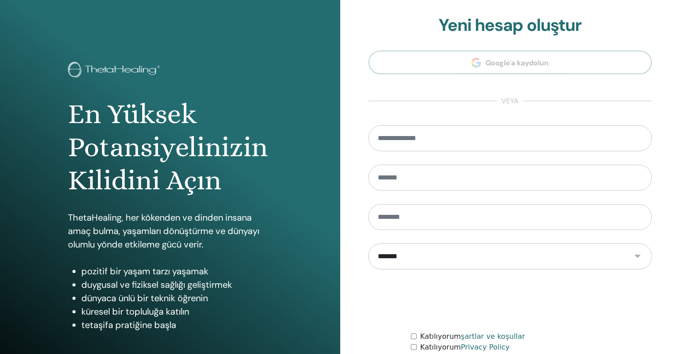 This screenshot has width=680, height=354. What do you see at coordinates (177, 298) in the screenshot?
I see `li: dünyaca ünlü bir teknik öğrenin` at bounding box center [177, 298].